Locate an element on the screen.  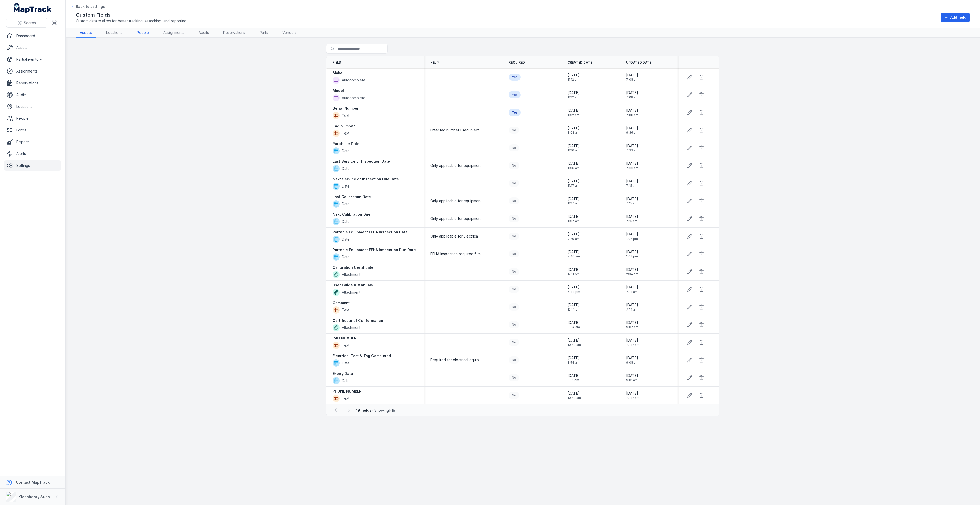
strong: Electrical Test & Tag Completed is located at coordinates (362, 356).